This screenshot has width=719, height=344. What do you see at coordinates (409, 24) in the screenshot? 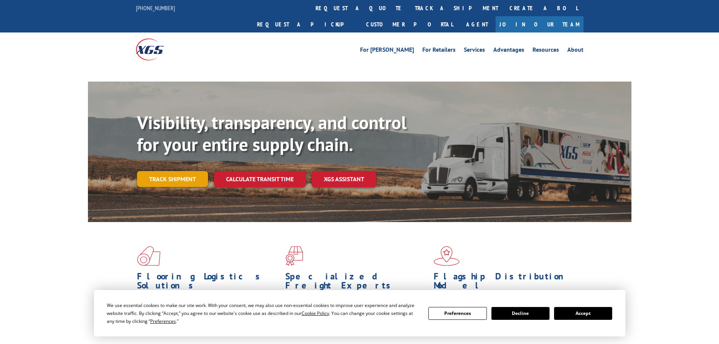
I see `a: Customer Portal` at bounding box center [409, 24].